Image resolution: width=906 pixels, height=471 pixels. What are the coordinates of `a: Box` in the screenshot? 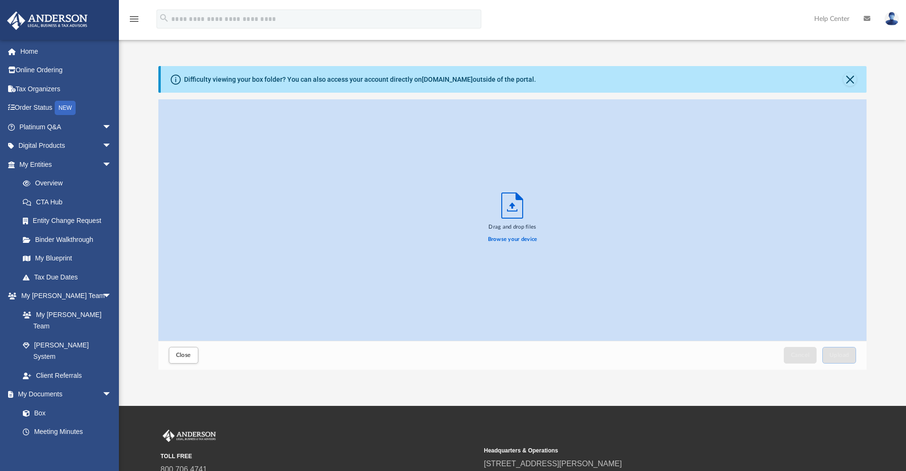 It's located at (65, 413).